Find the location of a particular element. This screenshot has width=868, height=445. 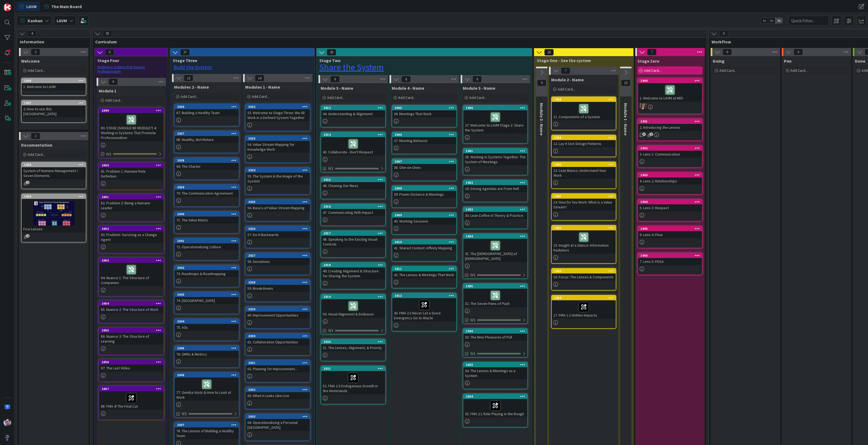

div: 2016 is located at coordinates (354, 207).